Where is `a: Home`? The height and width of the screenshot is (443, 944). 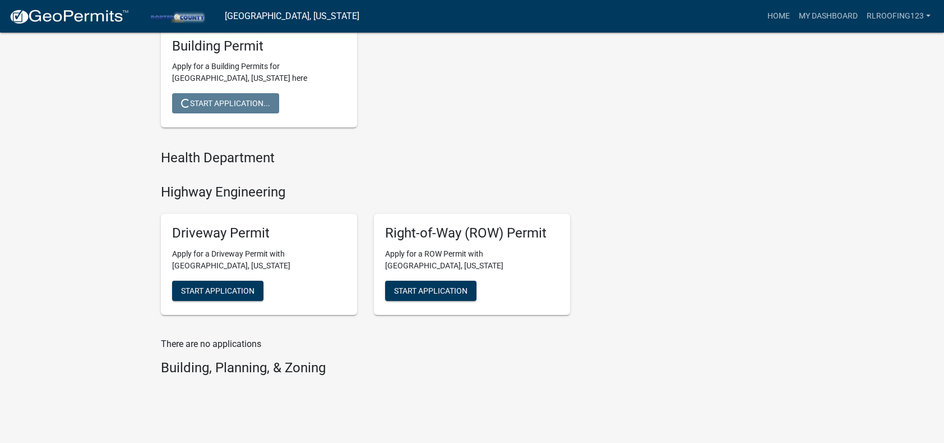
a: Home is located at coordinates (779, 16).